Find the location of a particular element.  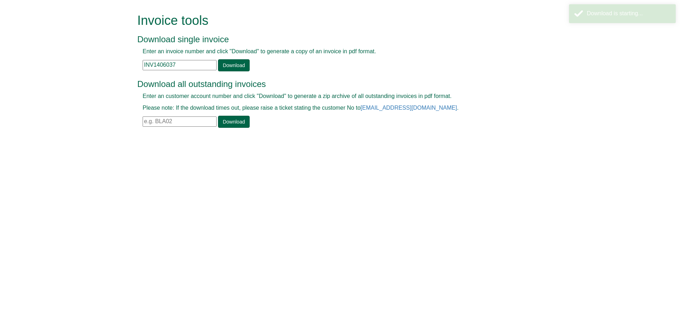

h3: Download single invoice is located at coordinates (332, 39).